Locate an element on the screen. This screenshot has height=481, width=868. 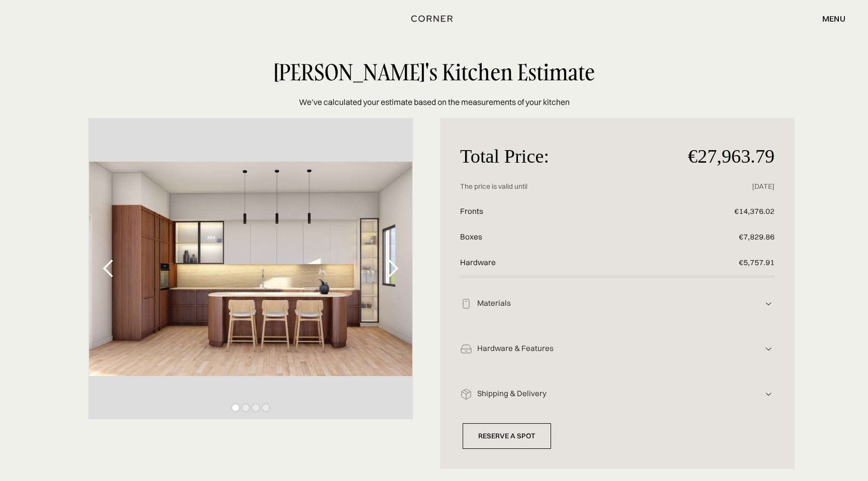
div: Show slide 4 of 4 is located at coordinates (266, 408).